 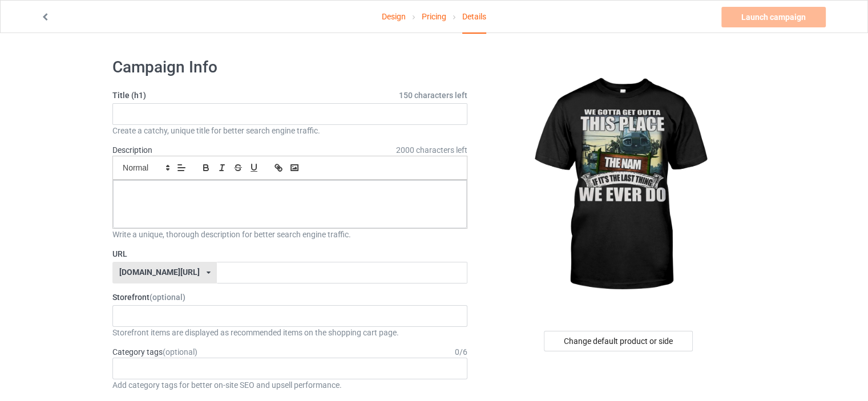 I want to click on div: Create a catchy, unique title for better search engine traffic., so click(x=290, y=131).